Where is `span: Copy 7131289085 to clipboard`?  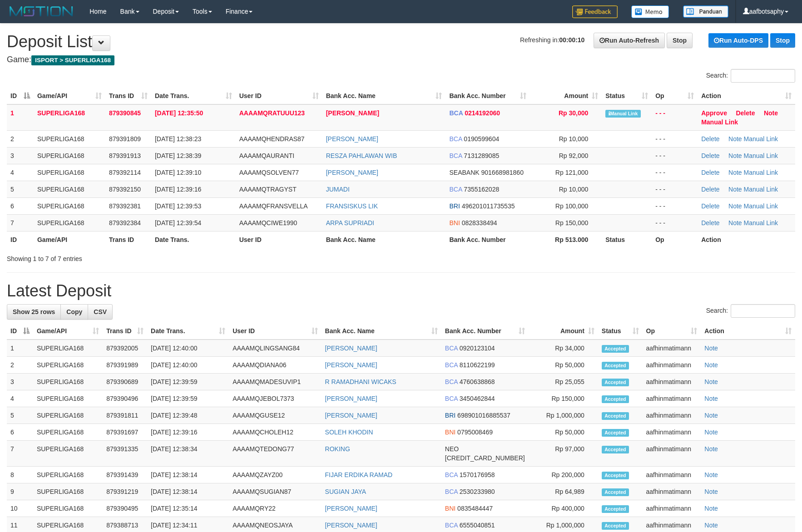 span: Copy 7131289085 to clipboard is located at coordinates (481, 156).